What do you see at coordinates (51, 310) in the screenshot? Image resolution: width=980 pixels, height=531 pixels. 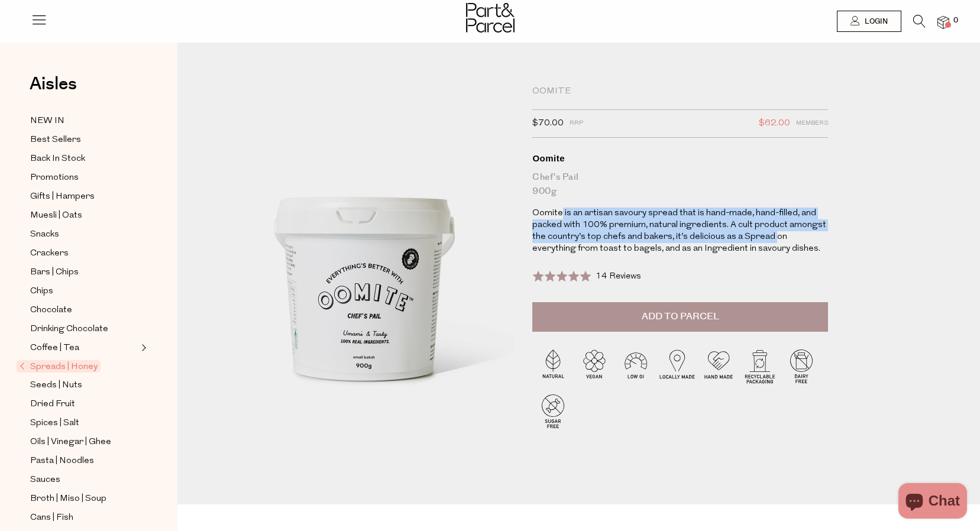 I see `span: Chocolate` at bounding box center [51, 310].